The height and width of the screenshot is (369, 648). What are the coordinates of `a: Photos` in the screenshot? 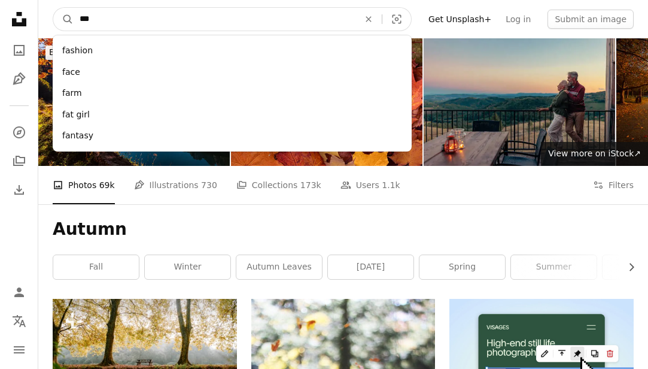 It's located at (19, 50).